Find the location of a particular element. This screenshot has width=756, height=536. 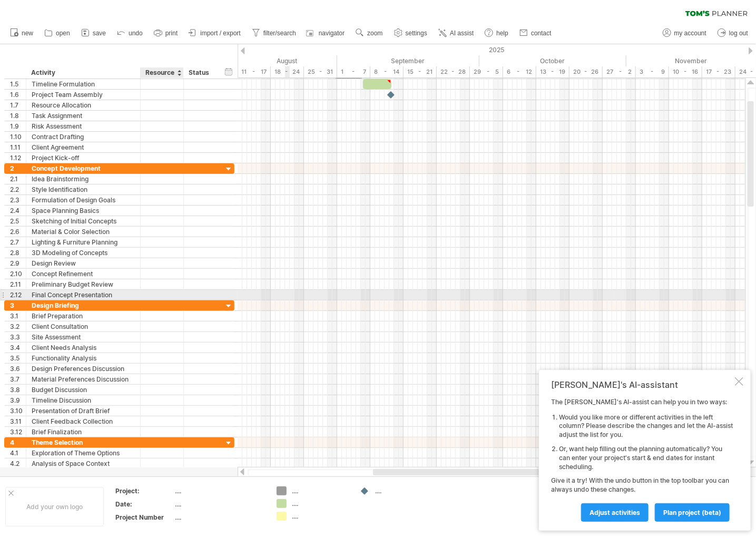

a: save is located at coordinates (94, 33).